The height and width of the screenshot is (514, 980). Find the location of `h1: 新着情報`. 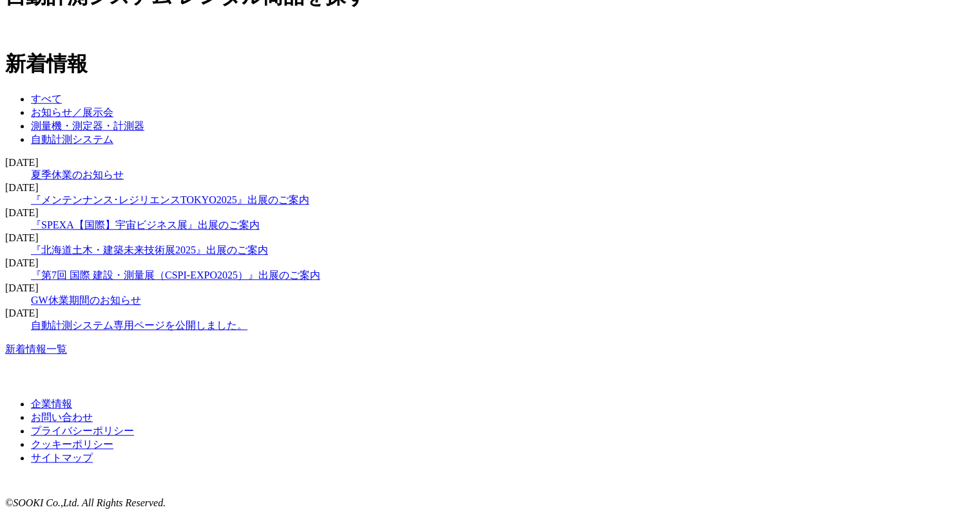

h1: 新着情報 is located at coordinates (489, 64).